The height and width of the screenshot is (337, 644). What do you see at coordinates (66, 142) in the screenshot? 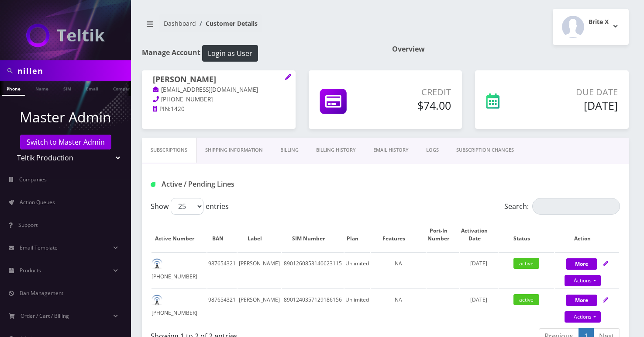
I see `a: Switch to Master Admin` at bounding box center [66, 142].